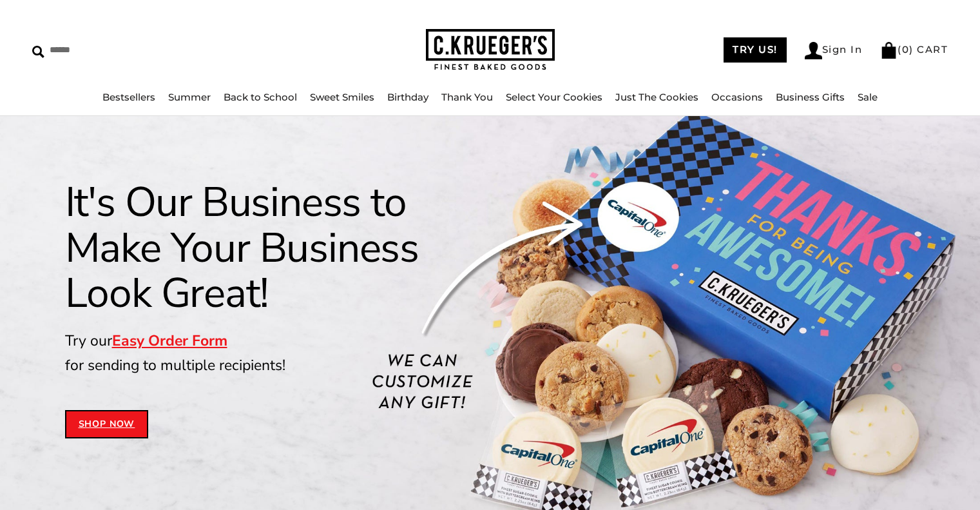  What do you see at coordinates (140, 50) in the screenshot?
I see `input: Search` at bounding box center [140, 50].